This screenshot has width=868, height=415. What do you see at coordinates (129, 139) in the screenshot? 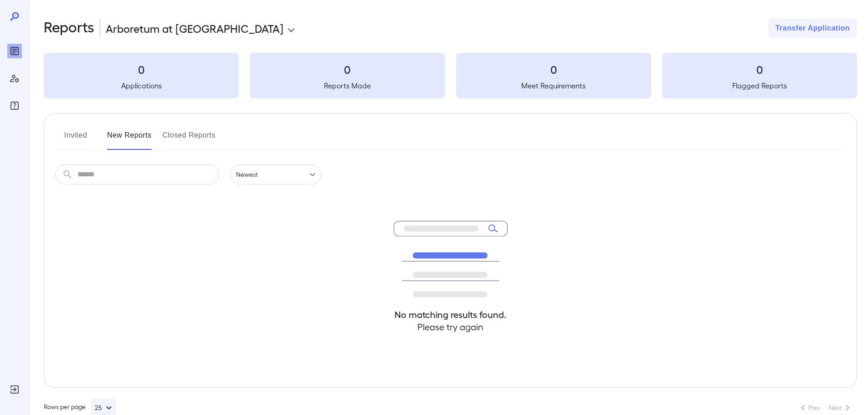
I see `button: New Reports` at bounding box center [129, 139].